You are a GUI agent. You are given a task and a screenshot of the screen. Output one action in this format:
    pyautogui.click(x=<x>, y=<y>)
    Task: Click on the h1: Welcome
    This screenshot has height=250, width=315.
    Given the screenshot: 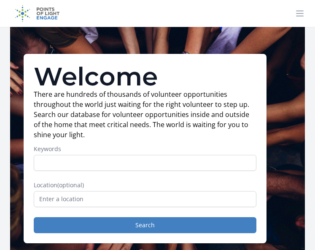 What is the action you would take?
    pyautogui.click(x=145, y=77)
    